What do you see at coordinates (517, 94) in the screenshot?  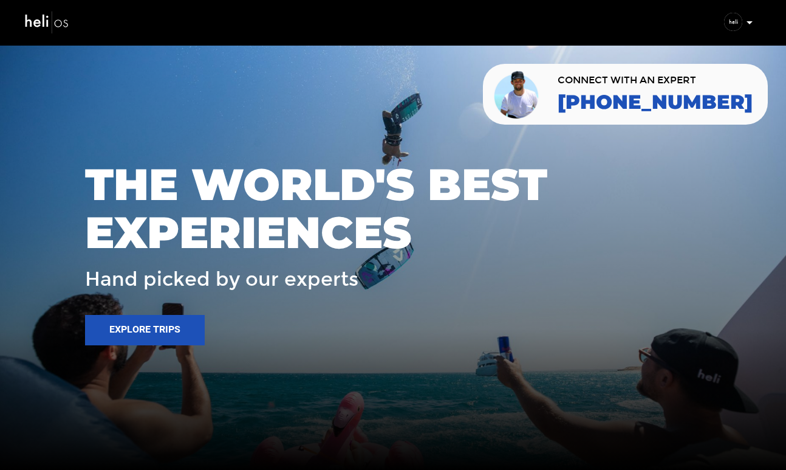 I see `img: contact our team` at bounding box center [517, 94].